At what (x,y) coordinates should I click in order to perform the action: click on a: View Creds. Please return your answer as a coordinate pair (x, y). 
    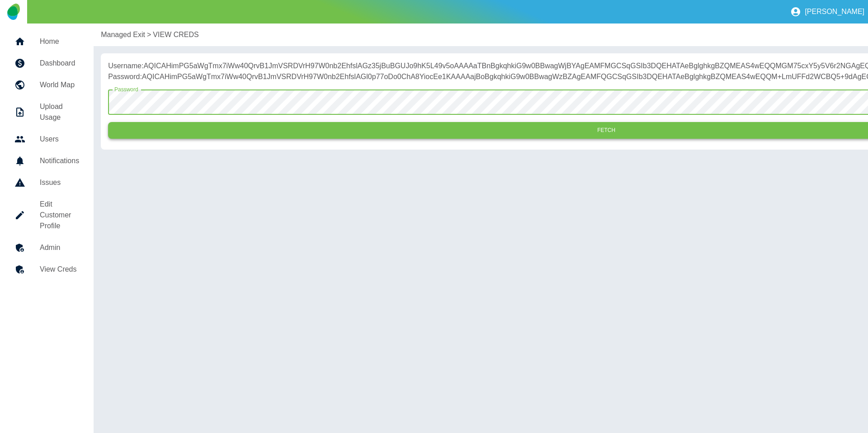
    Looking at the image, I should click on (47, 270).